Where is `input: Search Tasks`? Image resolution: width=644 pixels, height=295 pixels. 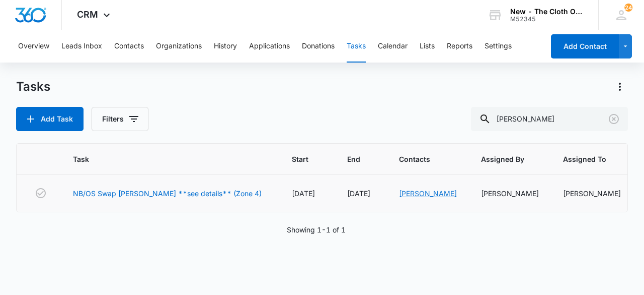
input: Search Tasks is located at coordinates (549, 119).